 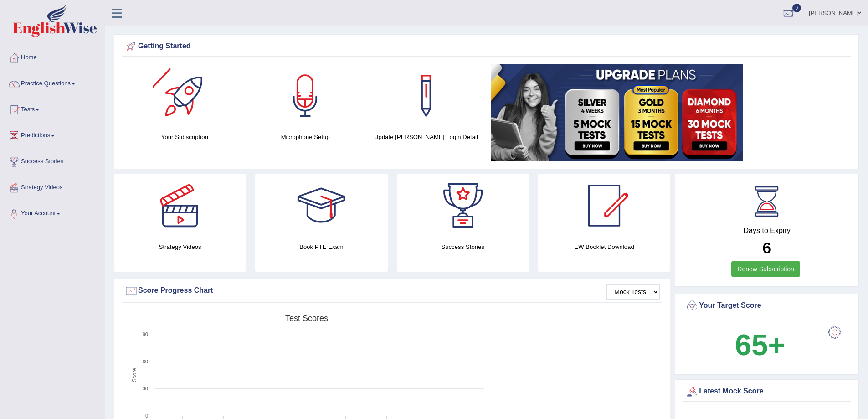 What do you see at coordinates (147, 416) in the screenshot?
I see `text: 0` at bounding box center [147, 416].